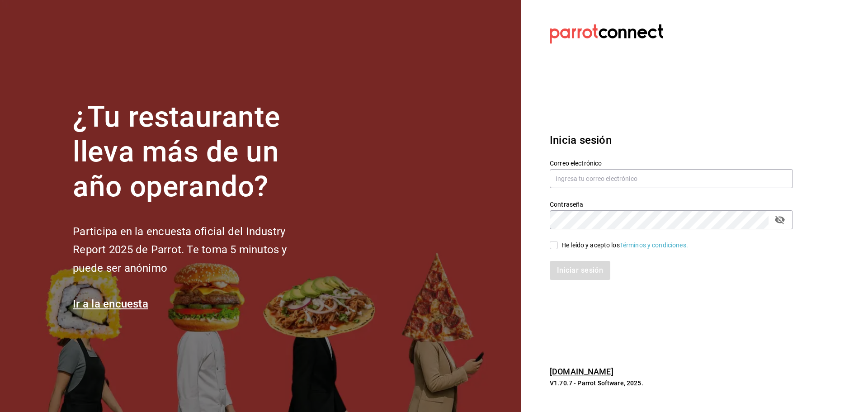 Image resolution: width=868 pixels, height=412 pixels. Describe the element at coordinates (654, 245) in the screenshot. I see `a: Términos y condiciones.` at that location.